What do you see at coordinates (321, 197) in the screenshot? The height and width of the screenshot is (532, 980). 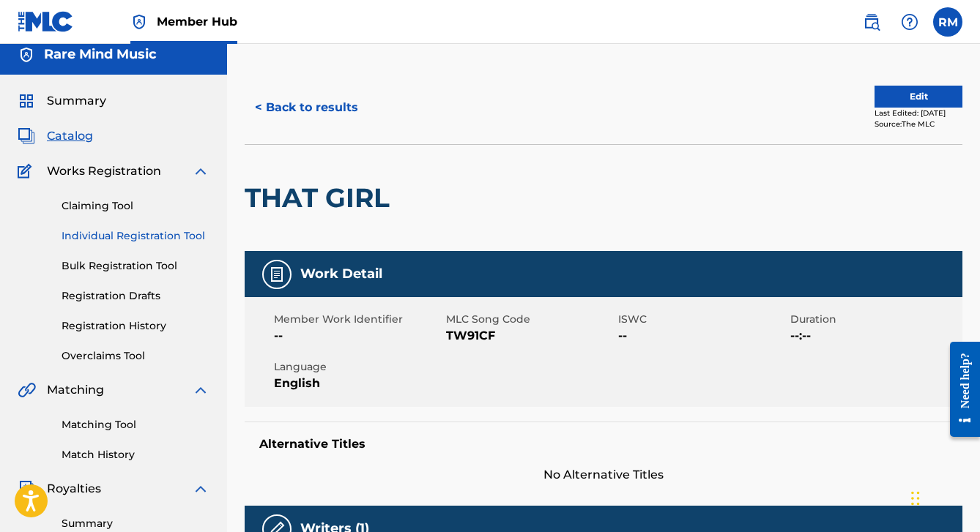 I see `h2: THAT GIRL` at bounding box center [321, 197].